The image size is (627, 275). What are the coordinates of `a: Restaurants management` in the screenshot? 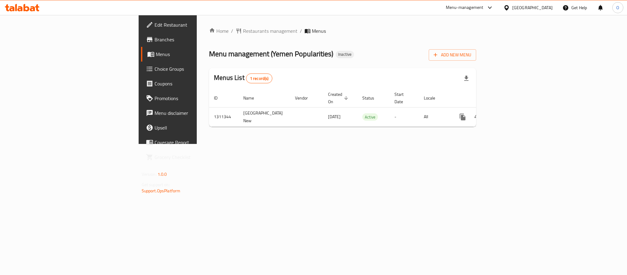 It's located at (266, 31).